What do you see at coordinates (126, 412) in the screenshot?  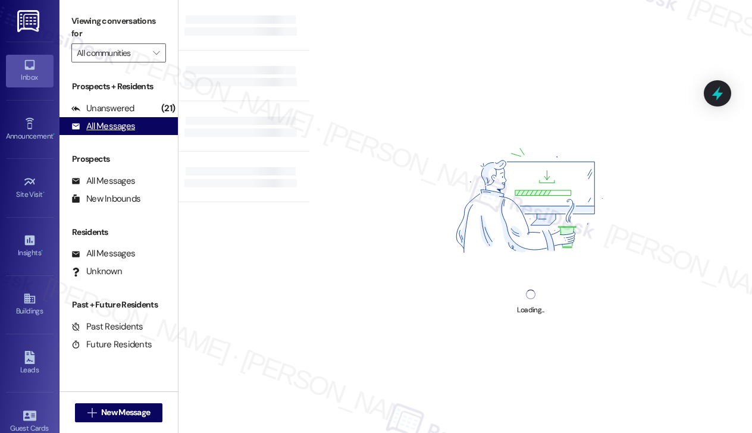 I see `span: New Message` at bounding box center [126, 412].